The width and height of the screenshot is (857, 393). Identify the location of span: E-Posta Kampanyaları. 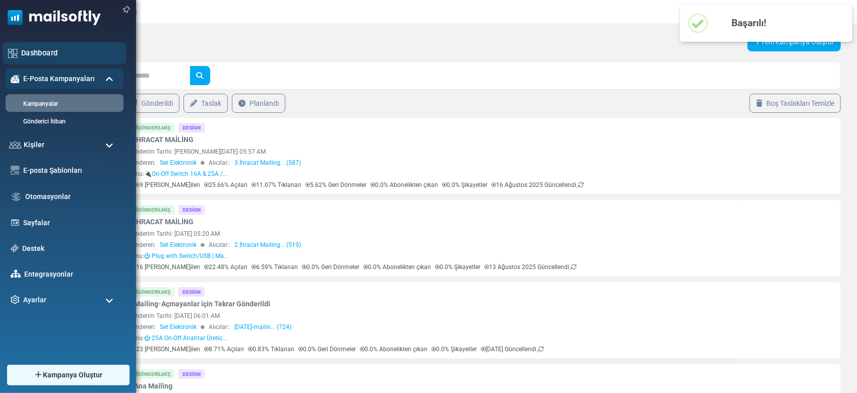
(59, 79).